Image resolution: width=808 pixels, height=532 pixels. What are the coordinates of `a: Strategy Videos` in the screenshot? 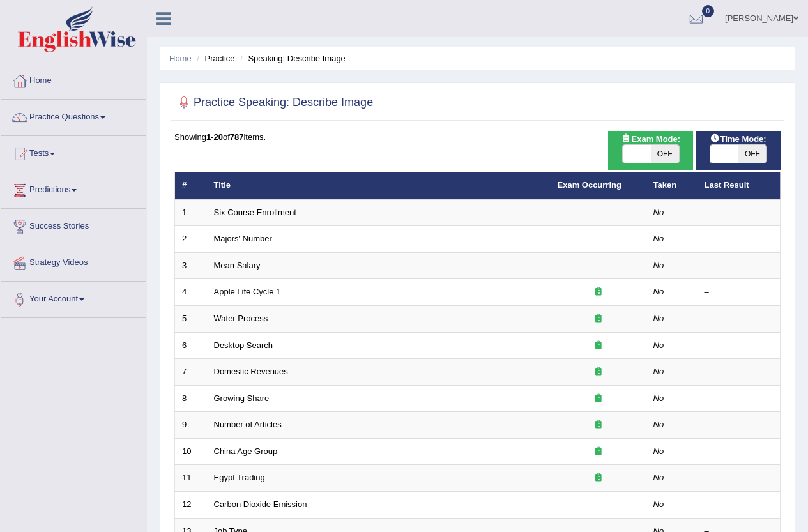 It's located at (73, 261).